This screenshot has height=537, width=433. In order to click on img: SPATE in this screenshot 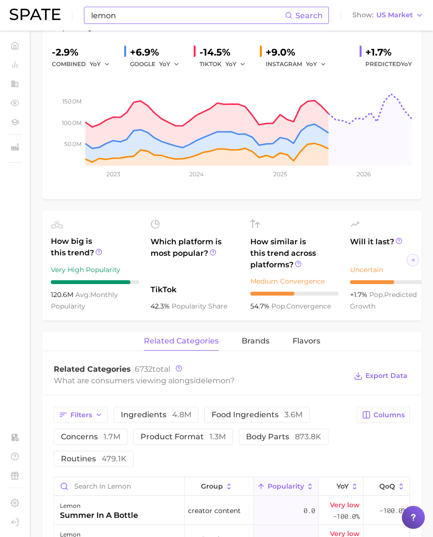, I will do `click(35, 14)`.